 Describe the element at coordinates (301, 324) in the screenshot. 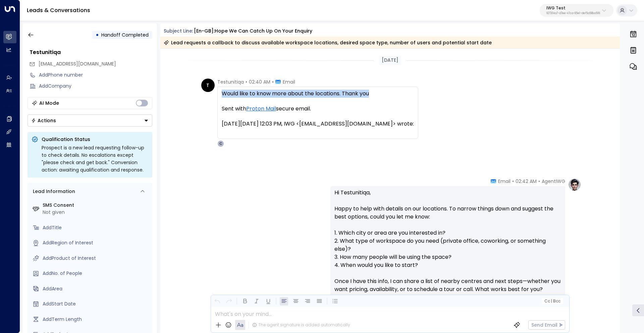

I see `div: The agent signature is added automatically` at that location.